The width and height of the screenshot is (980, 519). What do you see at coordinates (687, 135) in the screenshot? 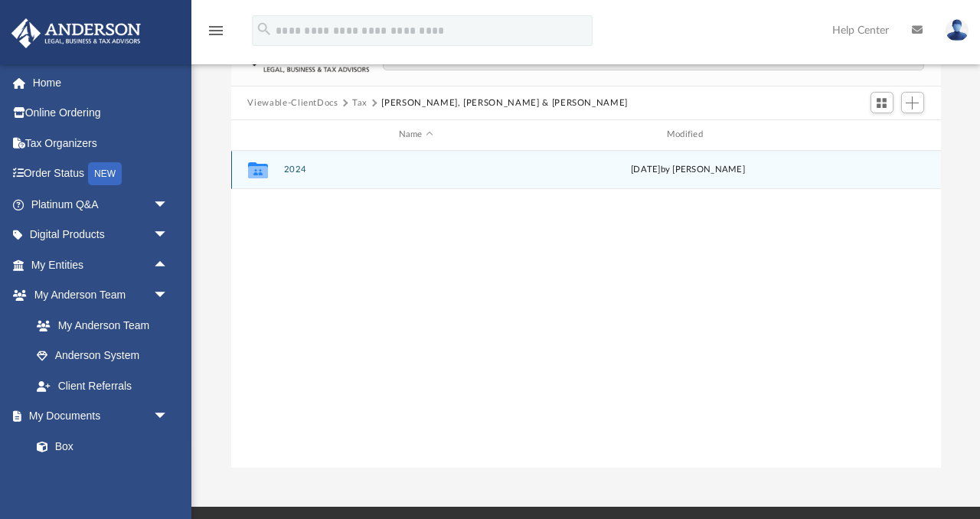
I see `div: Modified` at bounding box center [687, 135].